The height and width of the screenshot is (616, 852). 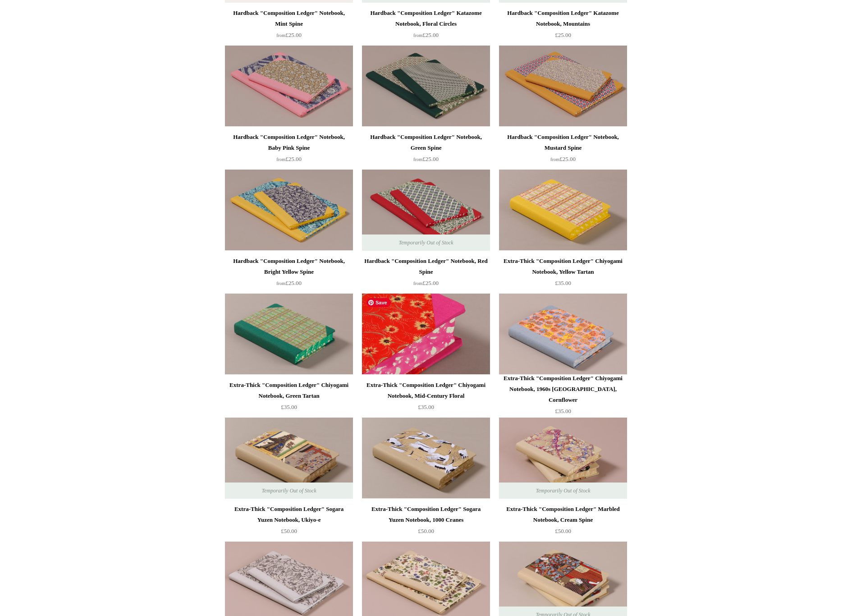 I want to click on div: Hardback "Composition Ledger" Katazome Notebook, Floral Circles, so click(x=426, y=19).